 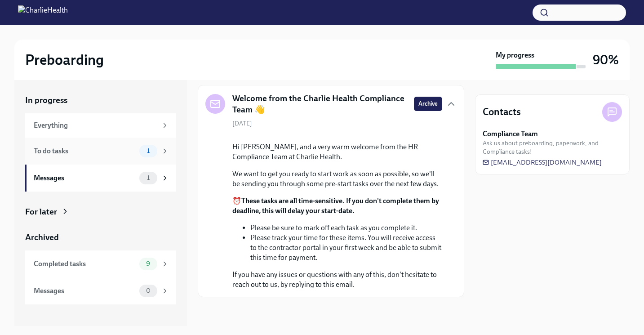 I want to click on div: In progress, so click(x=101, y=100).